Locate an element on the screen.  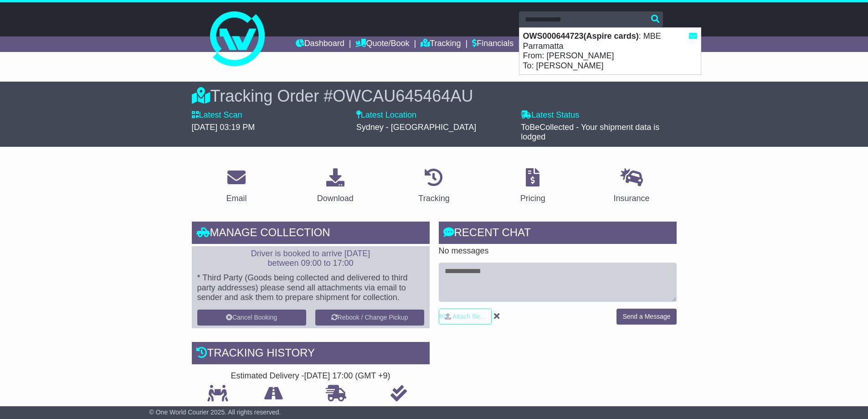
label: Latest Location is located at coordinates (386, 115).